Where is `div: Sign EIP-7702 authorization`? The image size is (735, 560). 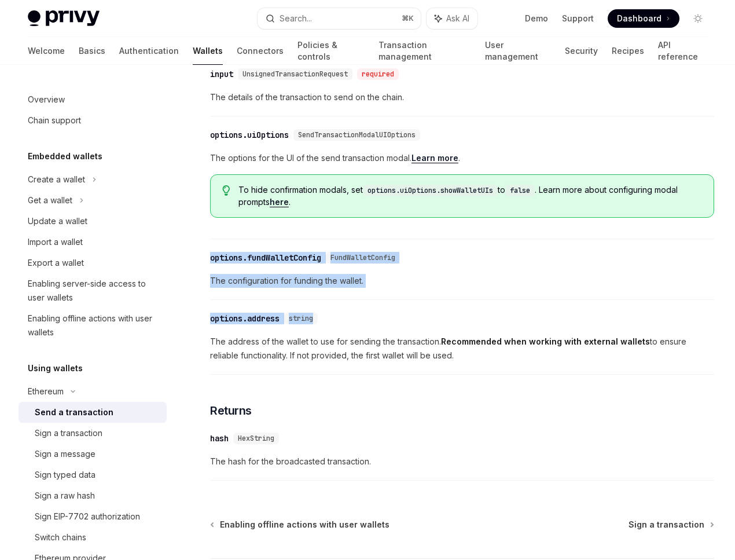
div: Sign EIP-7702 authorization is located at coordinates (88, 517).